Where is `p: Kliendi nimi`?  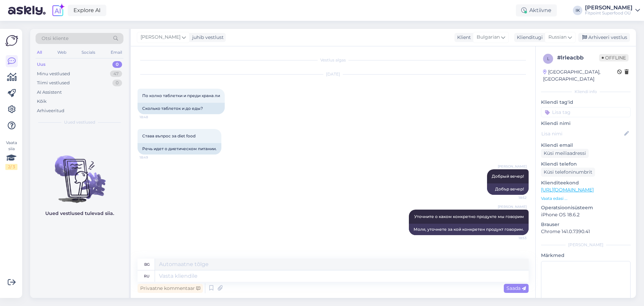 p: Kliendi nimi is located at coordinates (585, 124).